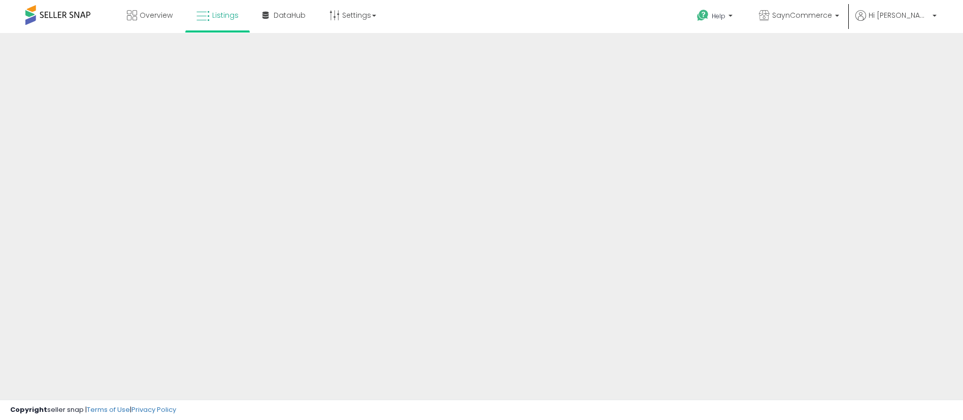 The image size is (963, 420). Describe the element at coordinates (289, 15) in the screenshot. I see `span: DataHub` at that location.